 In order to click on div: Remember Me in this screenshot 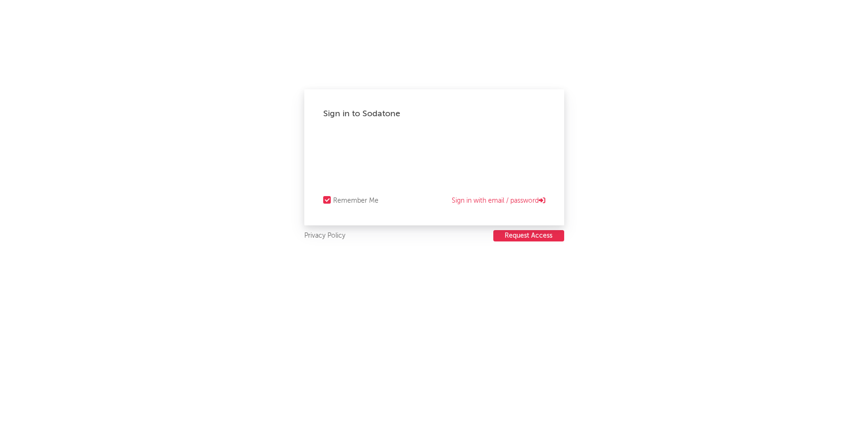, I will do `click(356, 201)`.